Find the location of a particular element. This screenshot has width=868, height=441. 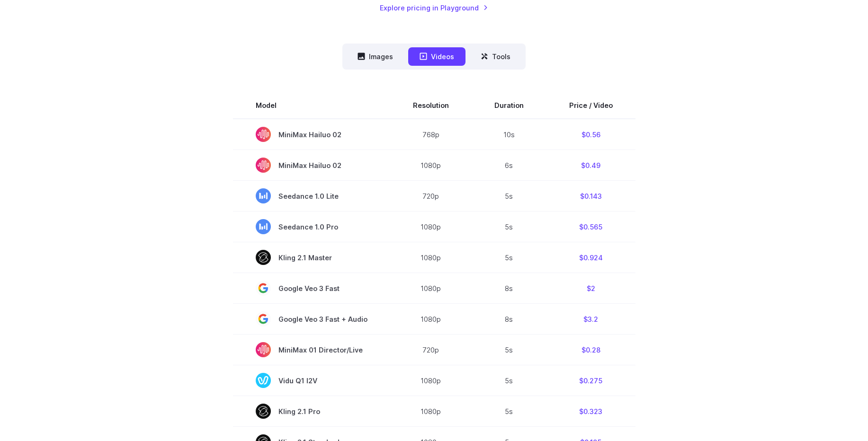

span: Seedance 1.0 Lite is located at coordinates (312, 196).